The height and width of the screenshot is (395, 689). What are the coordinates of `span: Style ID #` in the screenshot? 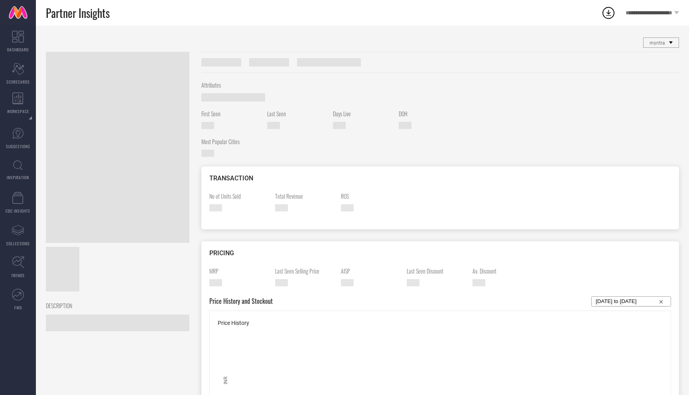 It's located at (221, 62).